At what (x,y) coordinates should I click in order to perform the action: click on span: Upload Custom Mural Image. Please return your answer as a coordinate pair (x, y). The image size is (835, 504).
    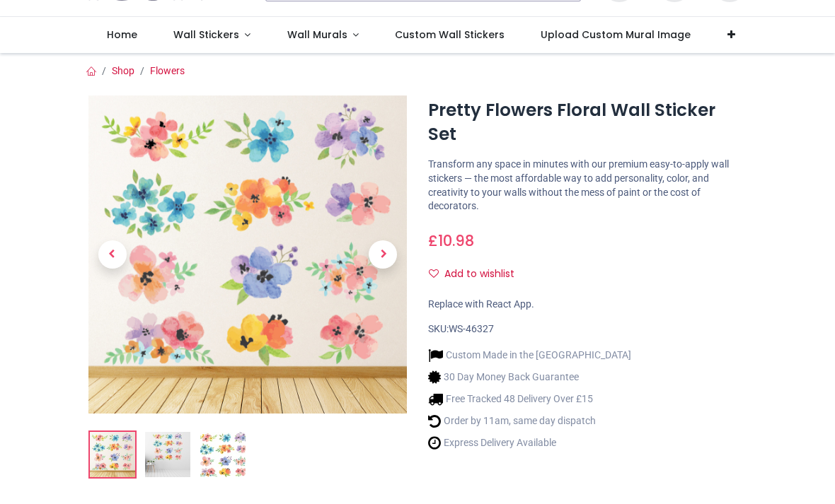
    Looking at the image, I should click on (615, 35).